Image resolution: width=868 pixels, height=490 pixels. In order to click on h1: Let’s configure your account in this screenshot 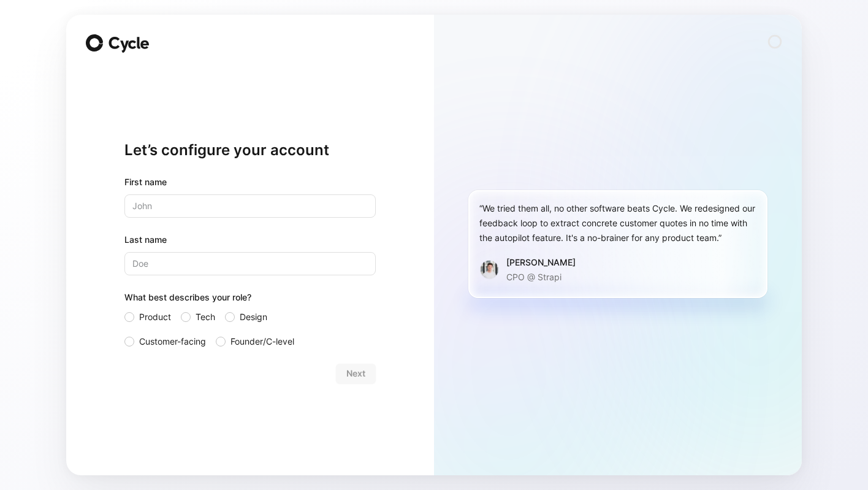, I will do `click(250, 150)`.